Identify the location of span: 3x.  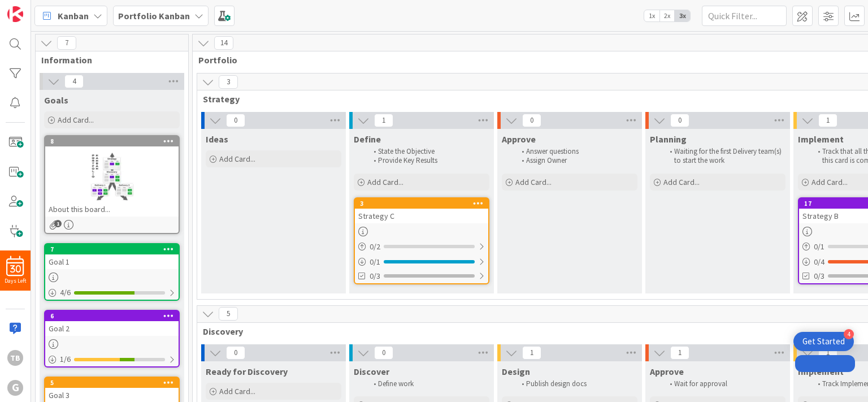
(682, 16).